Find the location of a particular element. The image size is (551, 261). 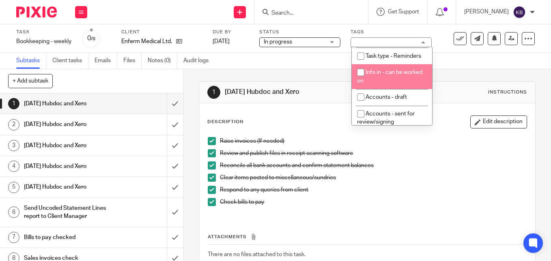

span: There are no files attached to this task. is located at coordinates (257, 254).